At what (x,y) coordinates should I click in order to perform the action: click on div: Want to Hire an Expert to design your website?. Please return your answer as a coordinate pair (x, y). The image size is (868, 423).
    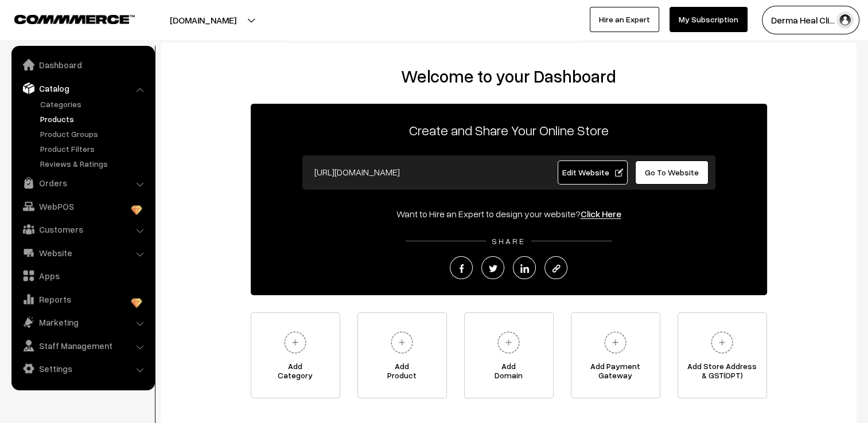
    Looking at the image, I should click on (509, 214).